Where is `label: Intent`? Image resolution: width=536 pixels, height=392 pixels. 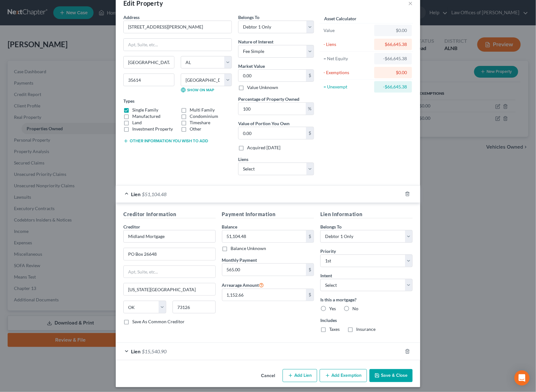 label: Intent is located at coordinates (326, 275).